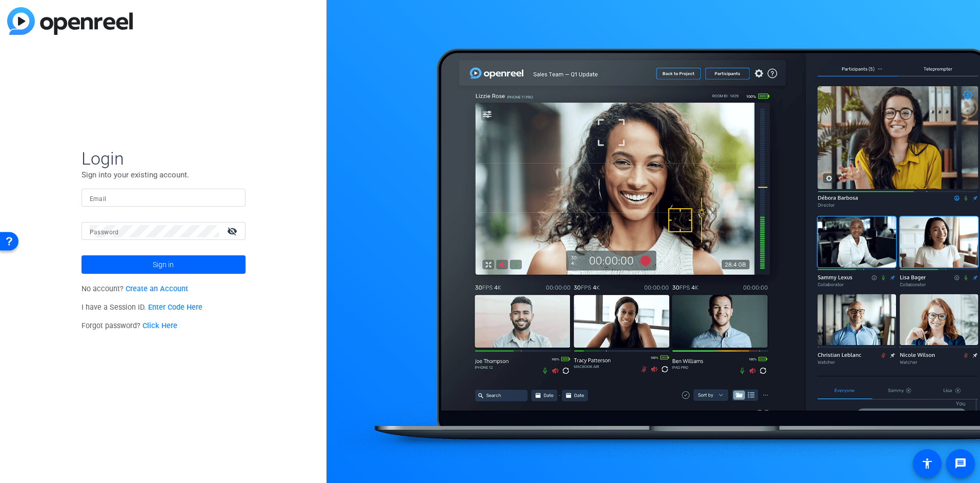 The image size is (980, 483). Describe the element at coordinates (160, 326) in the screenshot. I see `a: Click Here` at that location.